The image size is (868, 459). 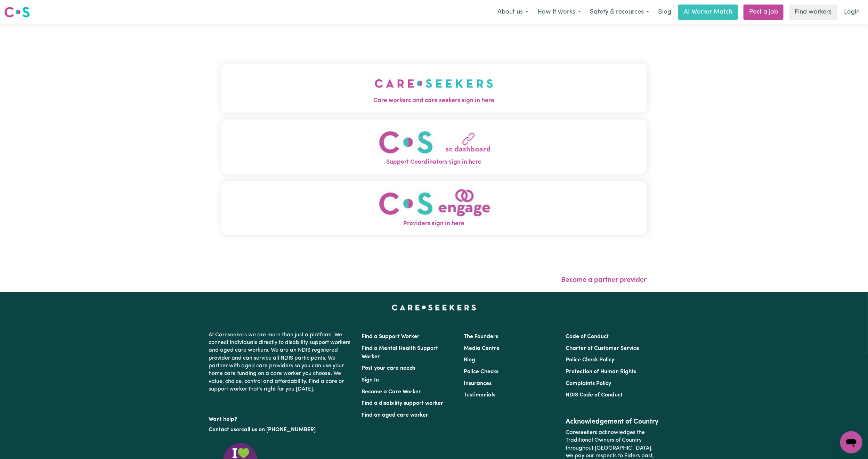 I want to click on p: or, so click(x=282, y=430).